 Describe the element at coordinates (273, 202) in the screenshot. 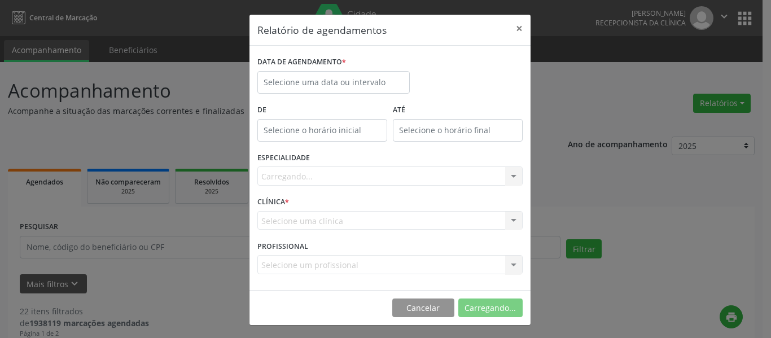

I see `label: CLÍNICA` at that location.